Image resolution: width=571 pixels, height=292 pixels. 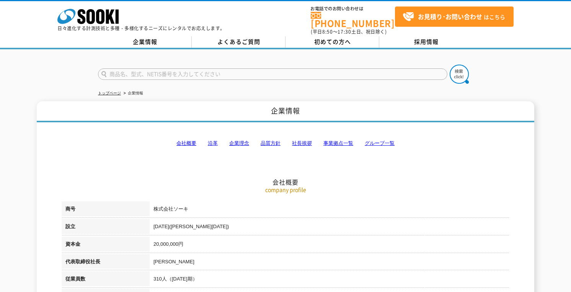 What do you see at coordinates (145, 42) in the screenshot?
I see `a: 企業情報` at bounding box center [145, 42].